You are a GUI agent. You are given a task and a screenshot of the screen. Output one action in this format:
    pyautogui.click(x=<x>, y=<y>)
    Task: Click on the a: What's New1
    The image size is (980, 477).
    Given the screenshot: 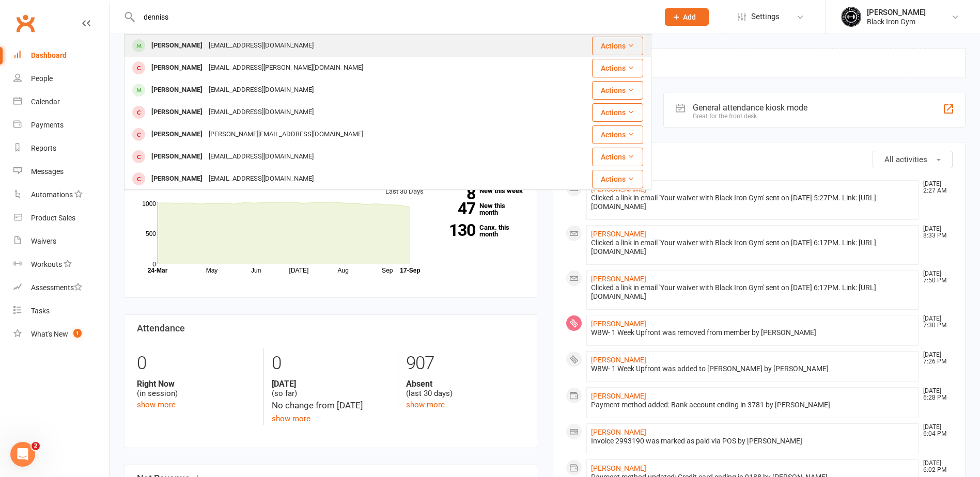 What is the action you would take?
    pyautogui.click(x=61, y=334)
    